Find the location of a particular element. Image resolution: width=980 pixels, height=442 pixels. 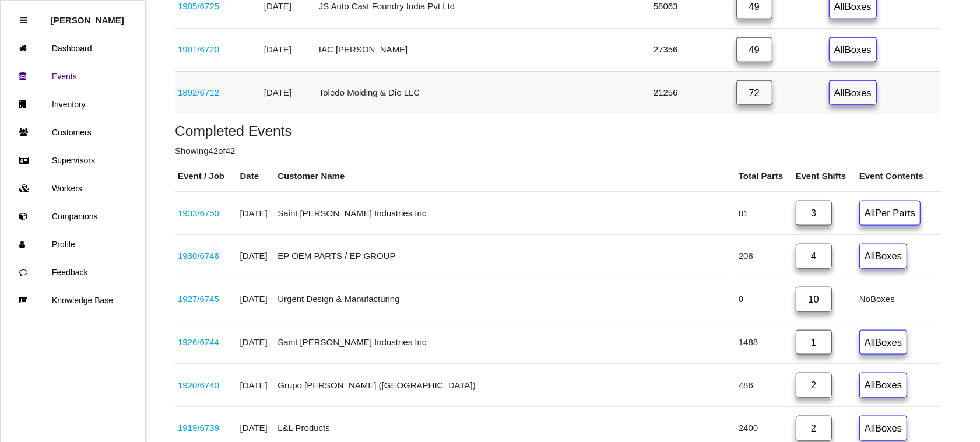

a: Inventory is located at coordinates (73, 105).